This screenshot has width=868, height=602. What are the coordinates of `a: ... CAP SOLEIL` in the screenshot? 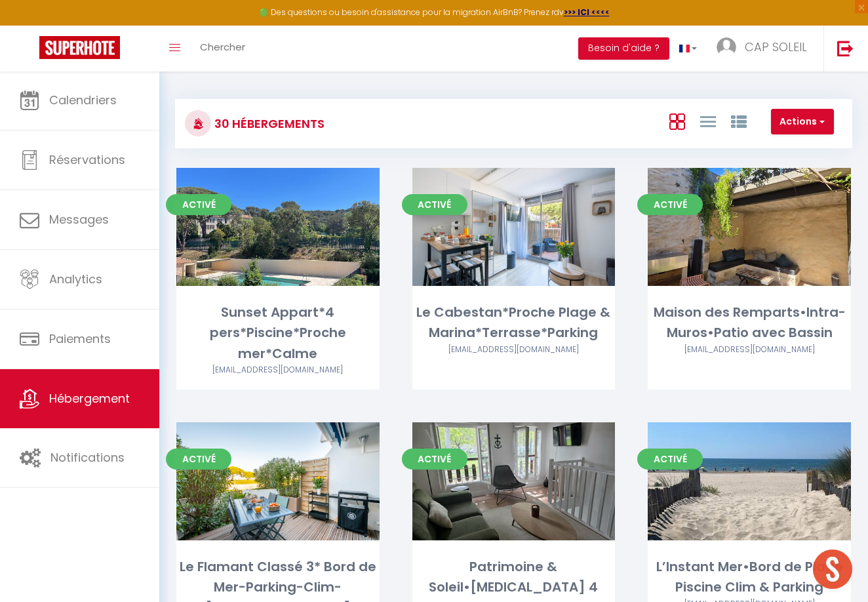 It's located at (765, 48).